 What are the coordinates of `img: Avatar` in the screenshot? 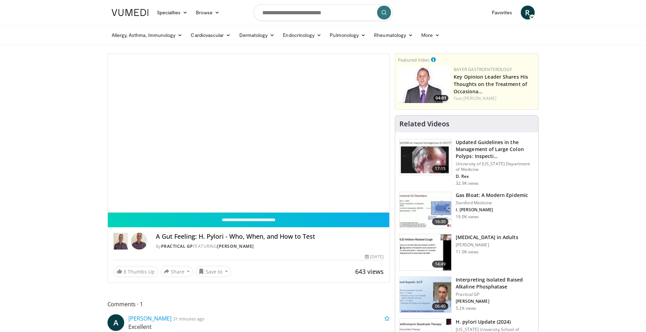 It's located at (139, 241).